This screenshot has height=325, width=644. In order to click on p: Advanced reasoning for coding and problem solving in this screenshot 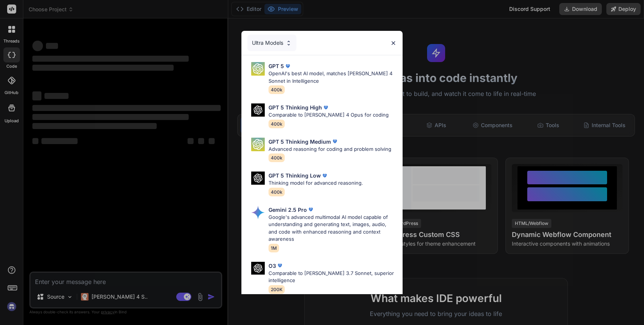, I will do `click(330, 150)`.